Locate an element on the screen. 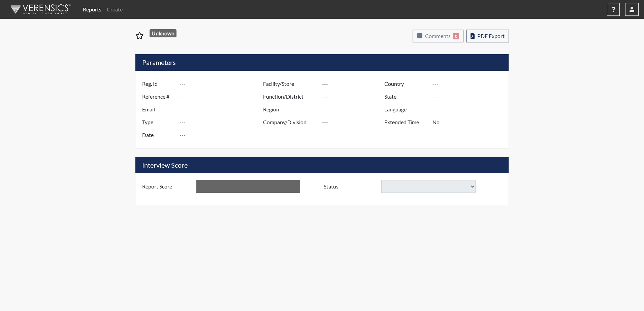 The image size is (644, 311). label: Report Score is located at coordinates (167, 187).